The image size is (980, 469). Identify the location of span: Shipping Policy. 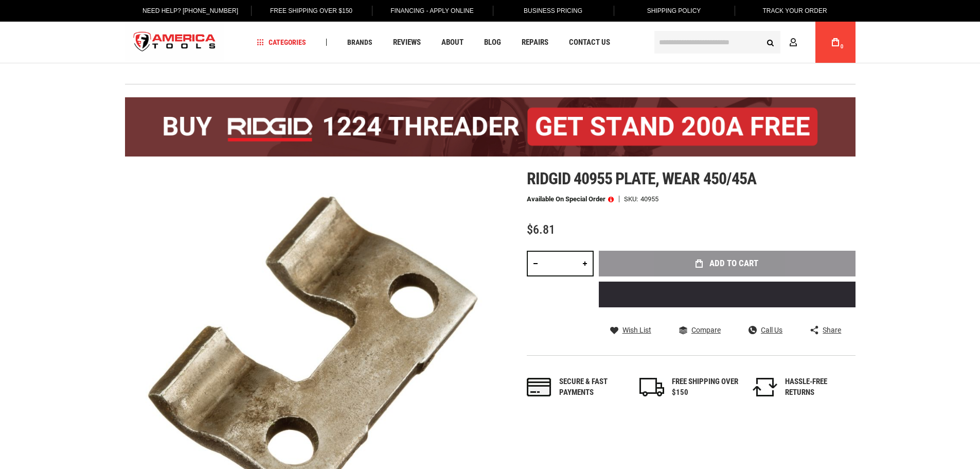
(674, 11).